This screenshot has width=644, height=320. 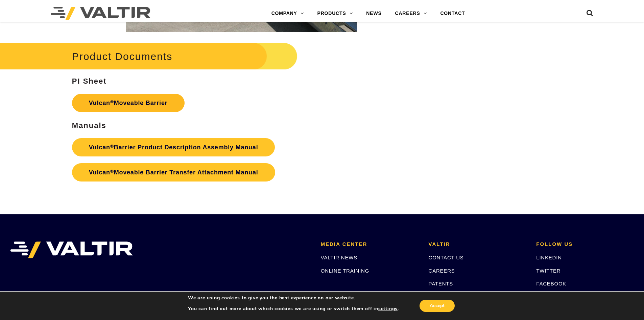 What do you see at coordinates (549, 257) in the screenshot?
I see `a: LINKEDIN` at bounding box center [549, 257].